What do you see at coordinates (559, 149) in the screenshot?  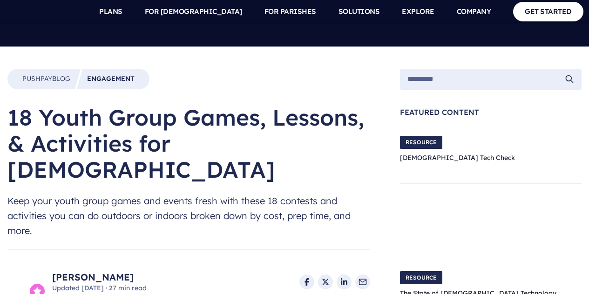 I see `a: Church Tech Check Blog Hero Image` at bounding box center [559, 149].